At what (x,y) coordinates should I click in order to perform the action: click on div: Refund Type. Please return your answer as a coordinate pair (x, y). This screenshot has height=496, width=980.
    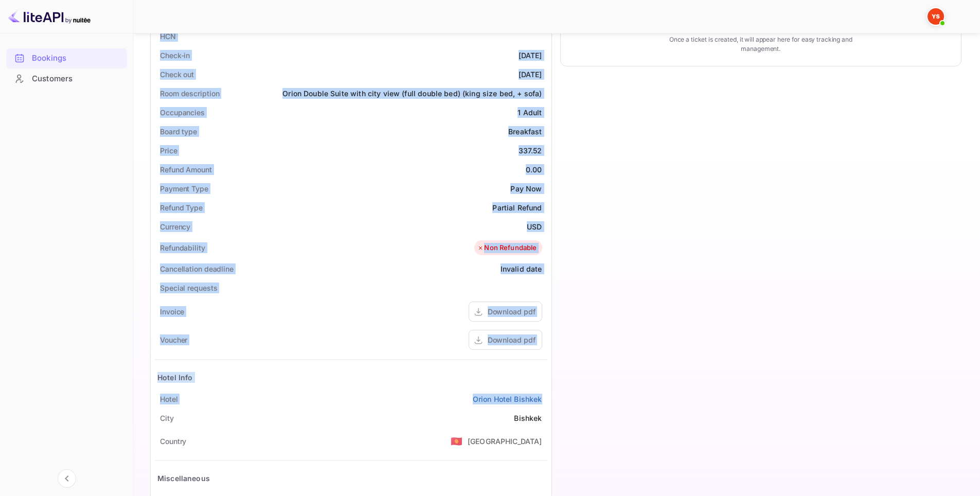
    Looking at the image, I should click on (181, 207).